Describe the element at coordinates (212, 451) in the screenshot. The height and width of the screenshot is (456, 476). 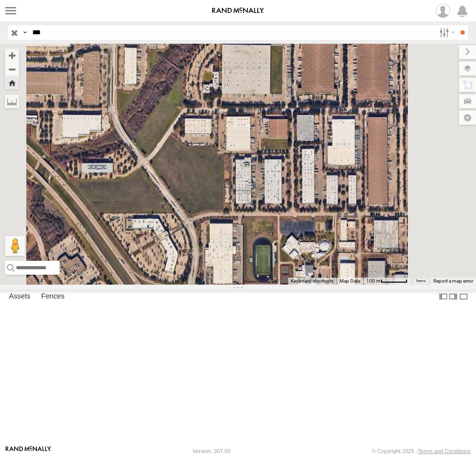
I see `div: Version: 307.00` at that location.